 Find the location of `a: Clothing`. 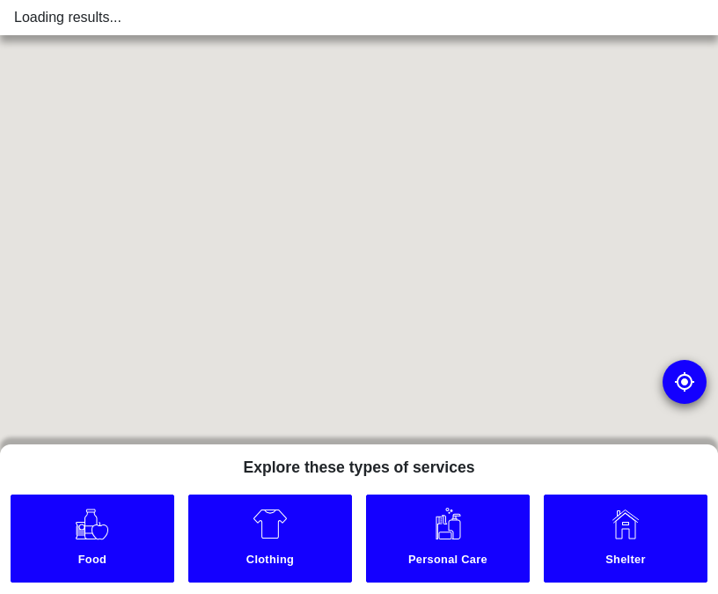

a: Clothing is located at coordinates (270, 538).